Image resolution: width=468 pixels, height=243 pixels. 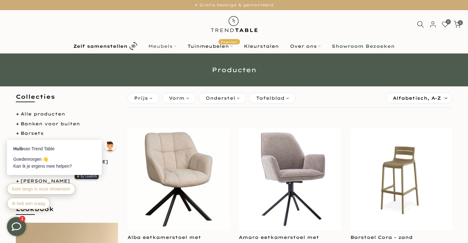 What do you see at coordinates (417, 98) in the screenshot?
I see `span: Alfabetisch, A-Z` at bounding box center [417, 98].